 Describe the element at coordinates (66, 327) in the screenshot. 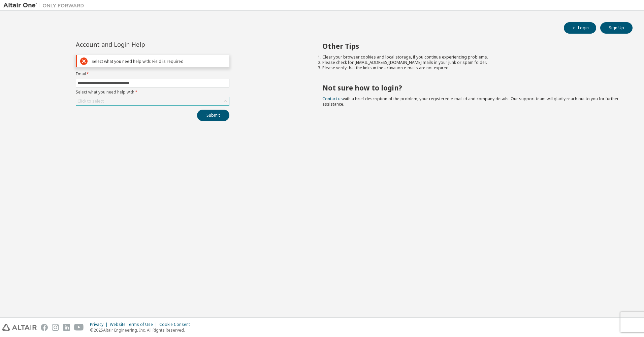

I see `img: linkedin.svg` at that location.